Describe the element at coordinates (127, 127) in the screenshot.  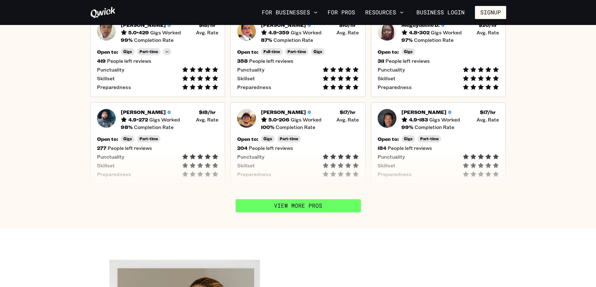
I see `h5: 98 %` at that location.